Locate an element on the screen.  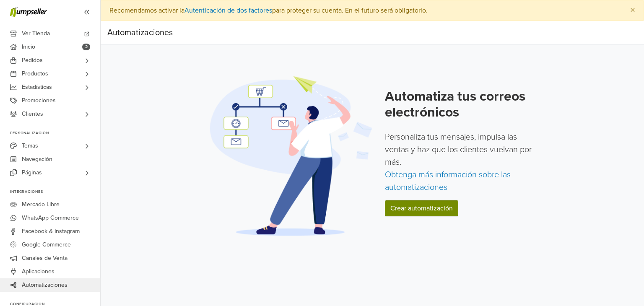
div: Automatizaciones is located at coordinates (140, 32).